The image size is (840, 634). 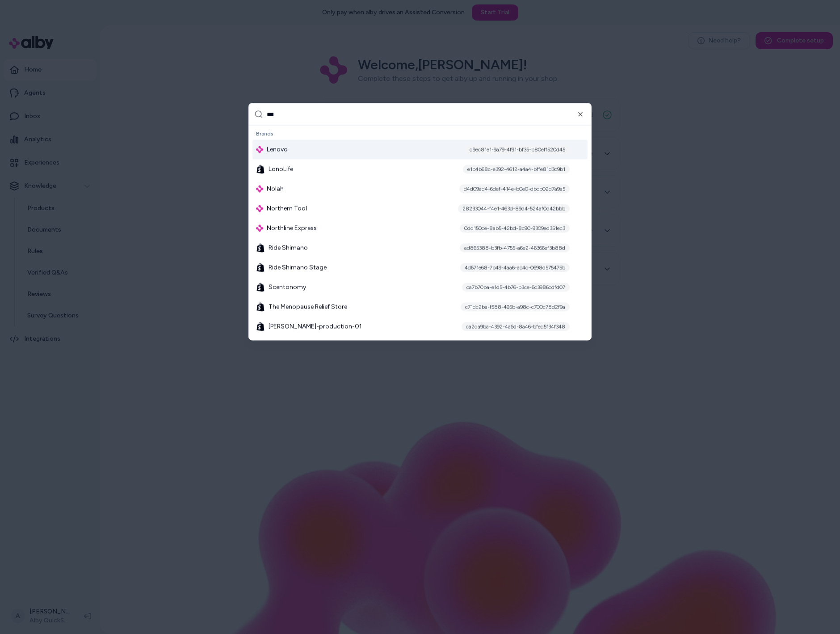 What do you see at coordinates (287, 209) in the screenshot?
I see `span: Northern Tool` at bounding box center [287, 209].